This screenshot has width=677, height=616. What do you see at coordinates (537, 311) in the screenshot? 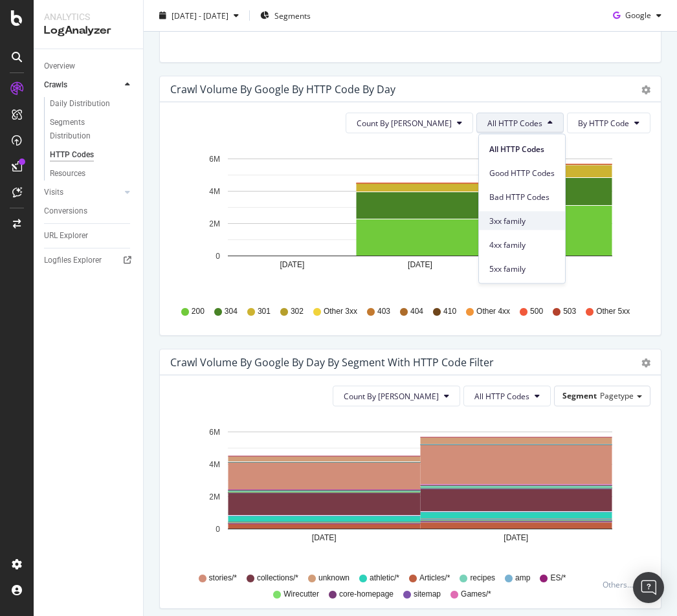
I see `span: 500` at bounding box center [537, 311].